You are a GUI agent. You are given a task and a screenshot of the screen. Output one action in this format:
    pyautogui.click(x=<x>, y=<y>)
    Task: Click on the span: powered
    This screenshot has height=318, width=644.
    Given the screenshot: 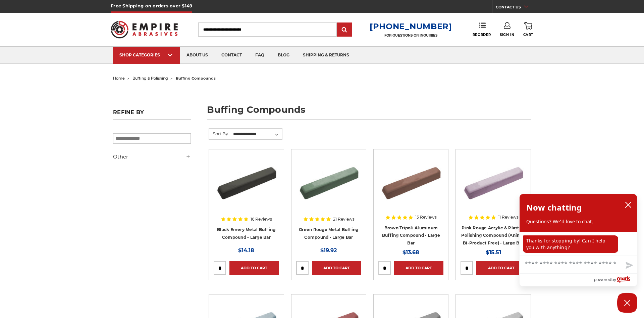 What is the action you would take?
    pyautogui.click(x=602, y=279)
    